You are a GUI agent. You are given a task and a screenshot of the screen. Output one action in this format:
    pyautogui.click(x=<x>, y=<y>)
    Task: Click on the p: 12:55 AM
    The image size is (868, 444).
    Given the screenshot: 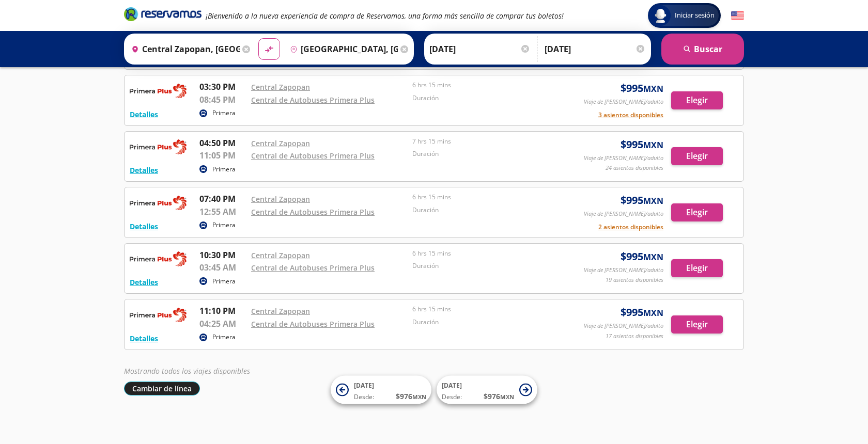 What is the action you would take?
    pyautogui.click(x=223, y=212)
    